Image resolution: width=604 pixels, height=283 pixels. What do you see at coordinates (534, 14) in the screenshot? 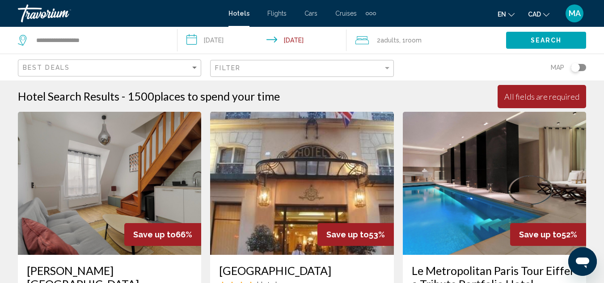
I see `span: CAD` at bounding box center [534, 14].